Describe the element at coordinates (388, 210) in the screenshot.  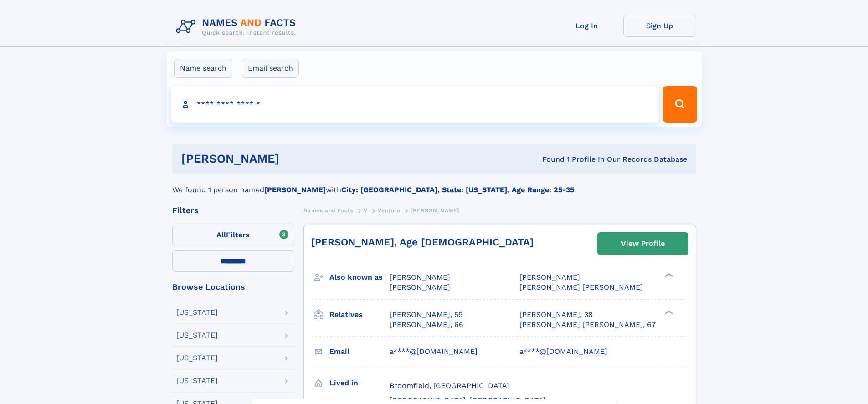
I see `a: Ventura` at that location.